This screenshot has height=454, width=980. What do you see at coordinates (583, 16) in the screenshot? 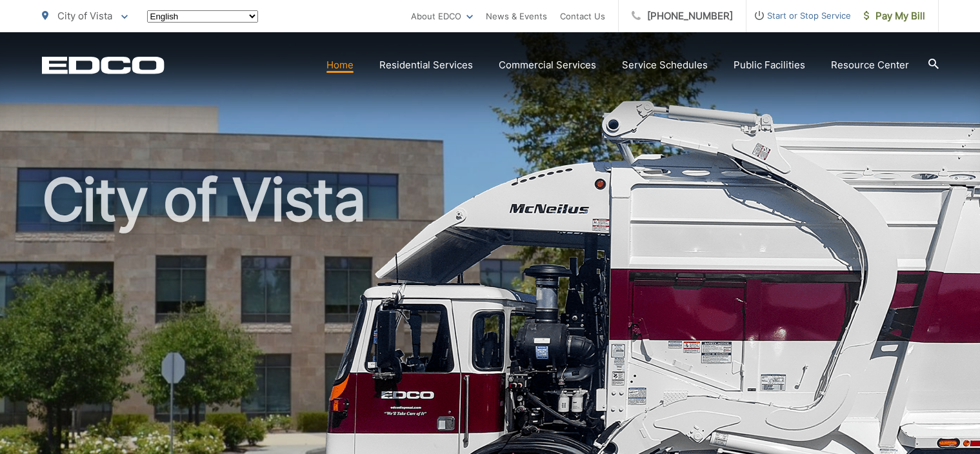
I see `a: Contact Us` at bounding box center [583, 16].